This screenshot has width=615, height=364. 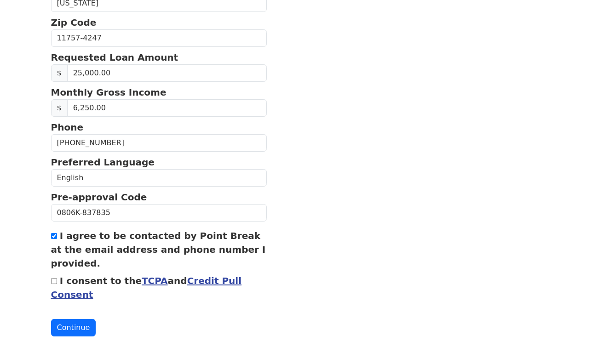 I want to click on input: Requested Loan Amount, so click(x=167, y=73).